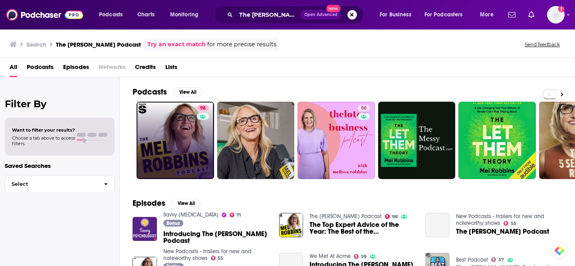 Image resolution: width=575 pixels, height=266 pixels. I want to click on span: More, so click(487, 15).